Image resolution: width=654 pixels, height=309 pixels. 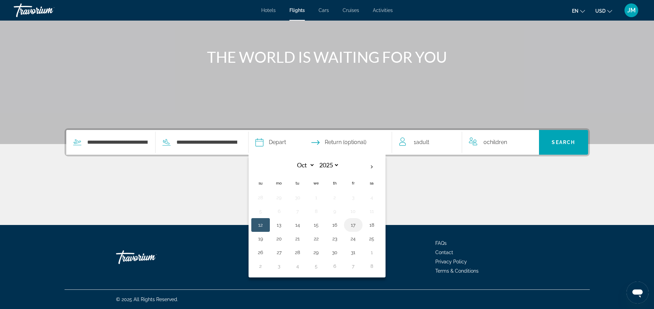 What do you see at coordinates (353, 253) in the screenshot?
I see `button: Day 31` at bounding box center [353, 253].